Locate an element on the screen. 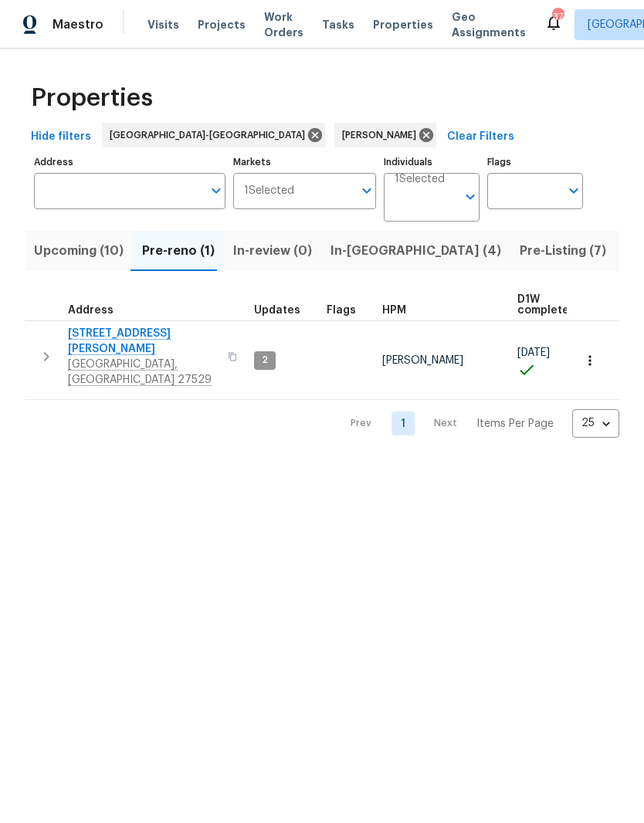 Image resolution: width=644 pixels, height=823 pixels. label: Address is located at coordinates (130, 163).